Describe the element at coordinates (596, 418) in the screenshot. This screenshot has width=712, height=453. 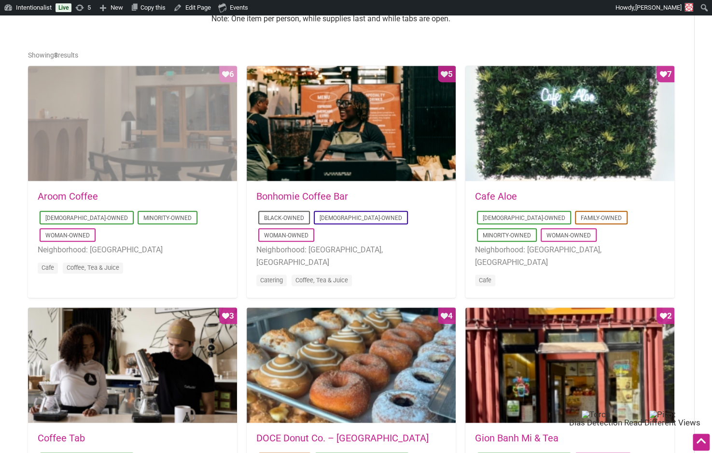
I see `button: Torch Bias Detection` at that location.